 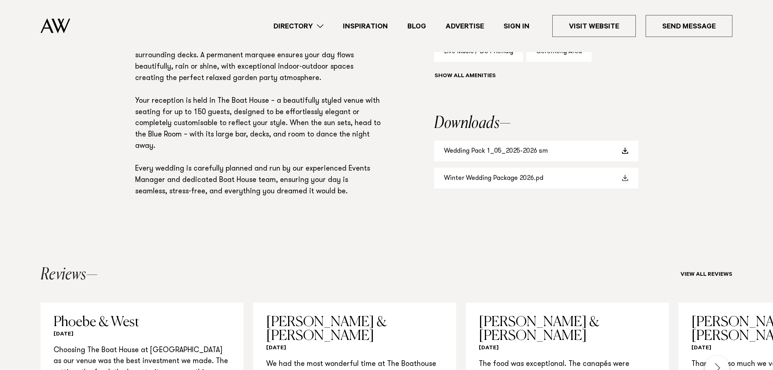 What do you see at coordinates (706, 275) in the screenshot?
I see `a: View all reviews` at bounding box center [706, 275].